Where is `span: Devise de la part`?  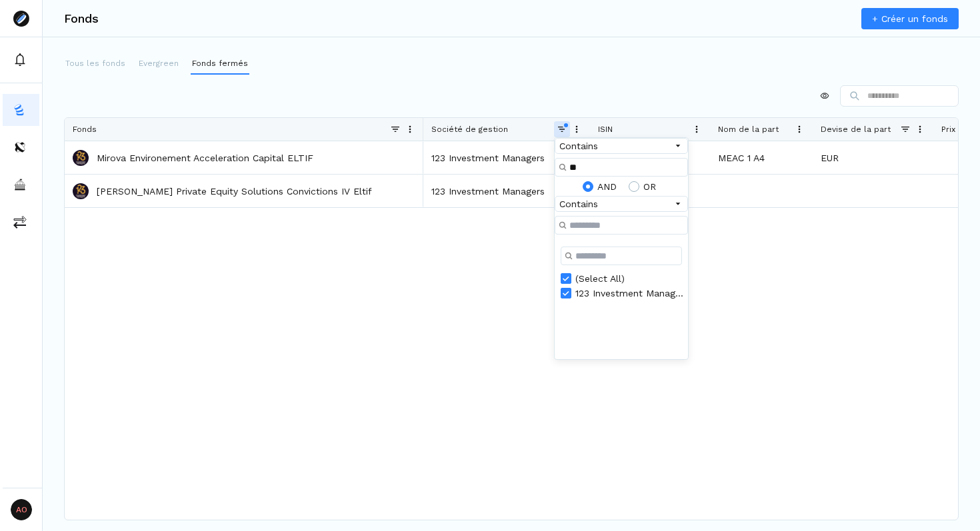 span: Devise de la part is located at coordinates (855, 129).